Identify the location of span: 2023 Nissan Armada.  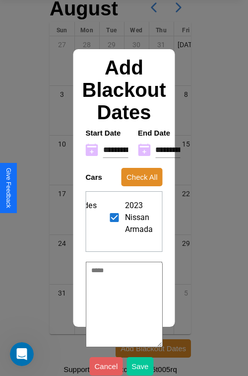
(139, 217).